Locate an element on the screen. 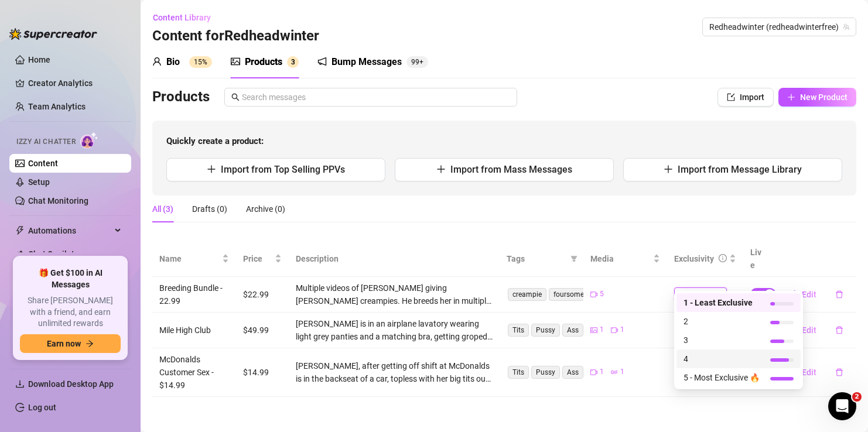  th: Tags is located at coordinates (541, 258).